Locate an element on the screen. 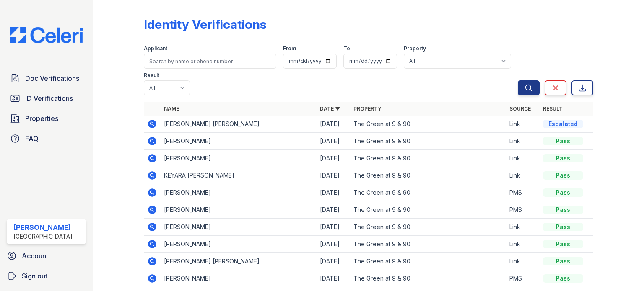  label: Property is located at coordinates (415, 49).